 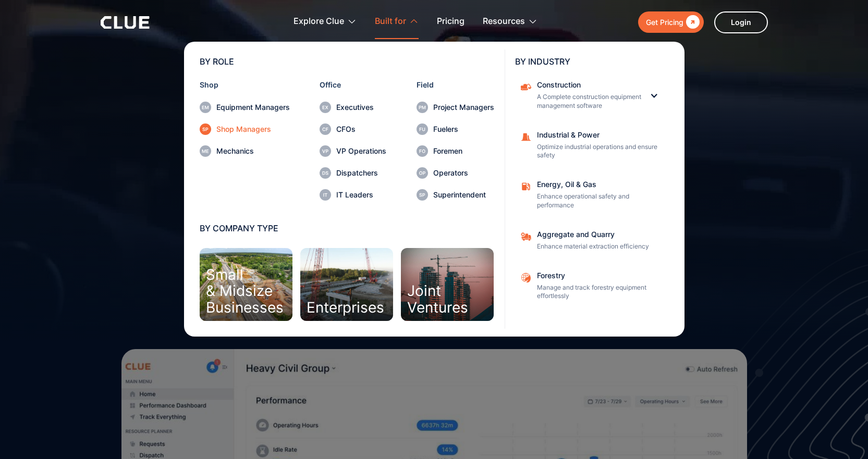 What do you see at coordinates (450, 22) in the screenshot?
I see `a: Pricing` at bounding box center [450, 22].